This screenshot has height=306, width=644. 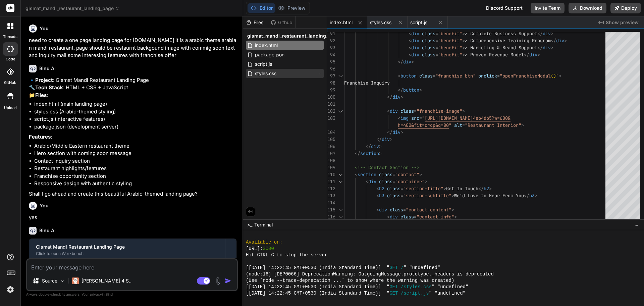 I want to click on li: Arabic/Middle Eastern restaurant theme, so click(x=135, y=146).